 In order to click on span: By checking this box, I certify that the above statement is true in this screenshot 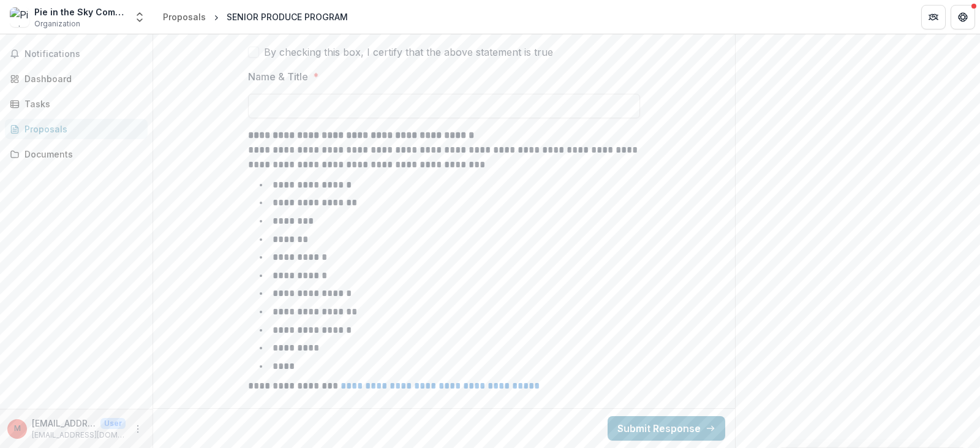, I will do `click(409, 52)`.